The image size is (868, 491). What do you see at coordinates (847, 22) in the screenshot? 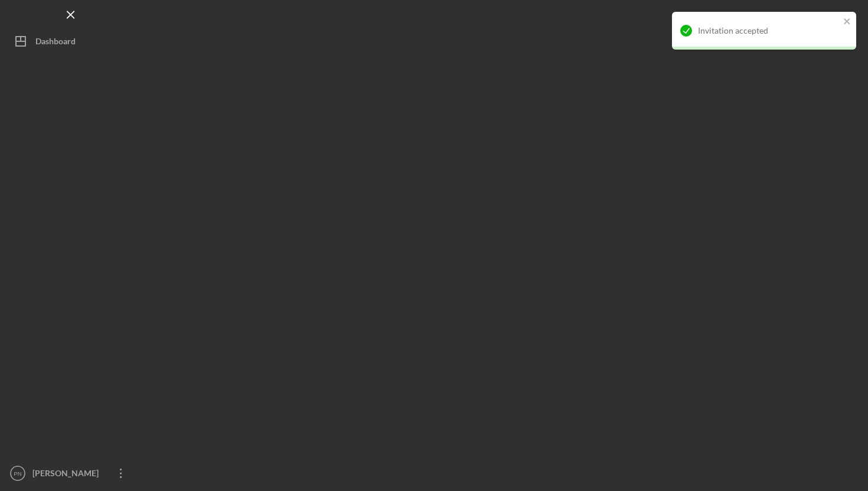
I see `button: close` at bounding box center [847, 22].